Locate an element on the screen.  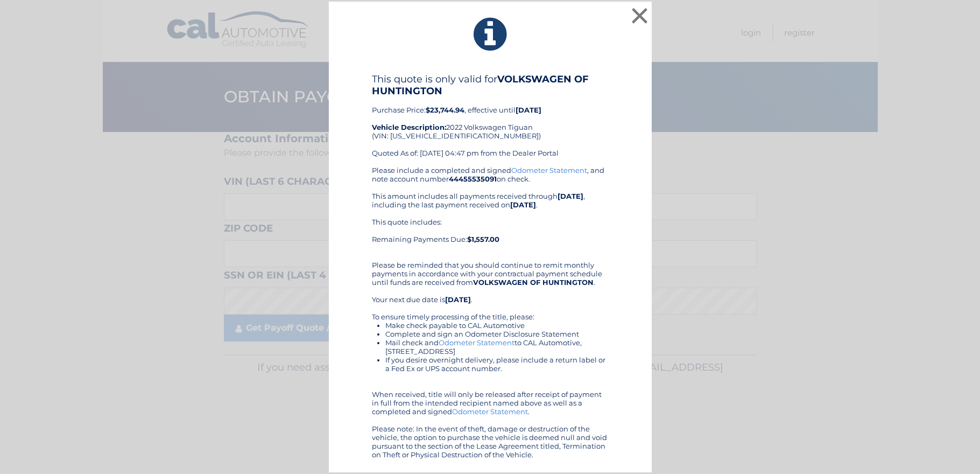
b: 44455535091 is located at coordinates (472, 178).